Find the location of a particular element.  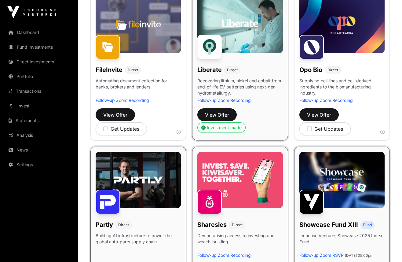

p: Automating document collection for banks, brokers and lenders. is located at coordinates (138, 87).